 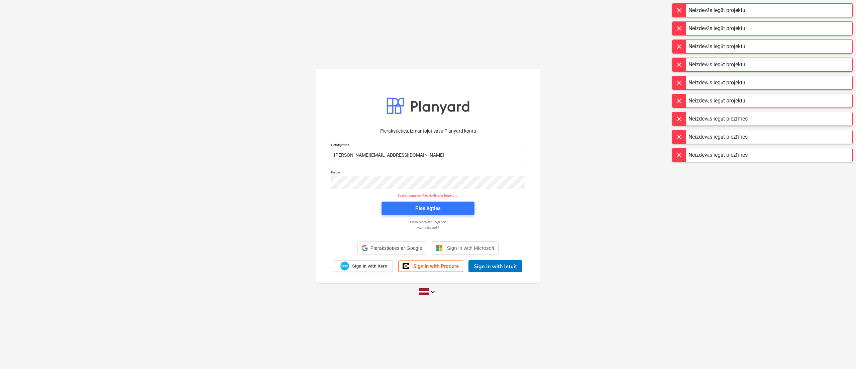 I want to click on span: Pierakstieties ar Google, so click(x=396, y=248).